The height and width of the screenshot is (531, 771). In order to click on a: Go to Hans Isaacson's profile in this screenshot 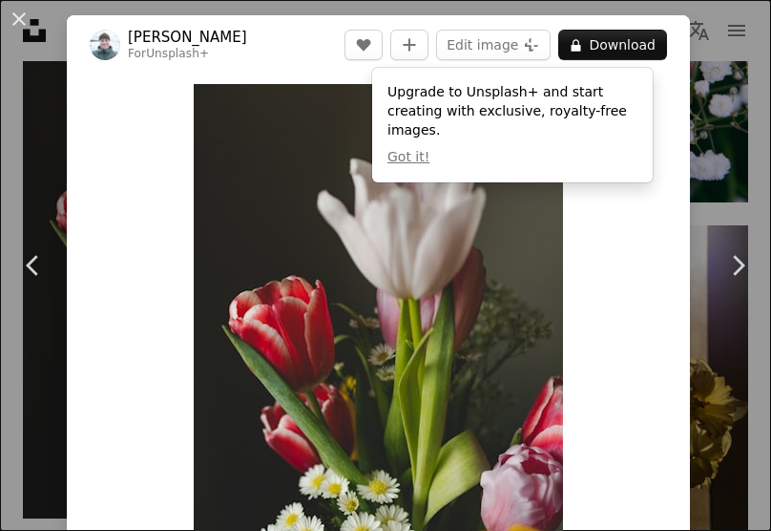, I will do `click(105, 45)`.